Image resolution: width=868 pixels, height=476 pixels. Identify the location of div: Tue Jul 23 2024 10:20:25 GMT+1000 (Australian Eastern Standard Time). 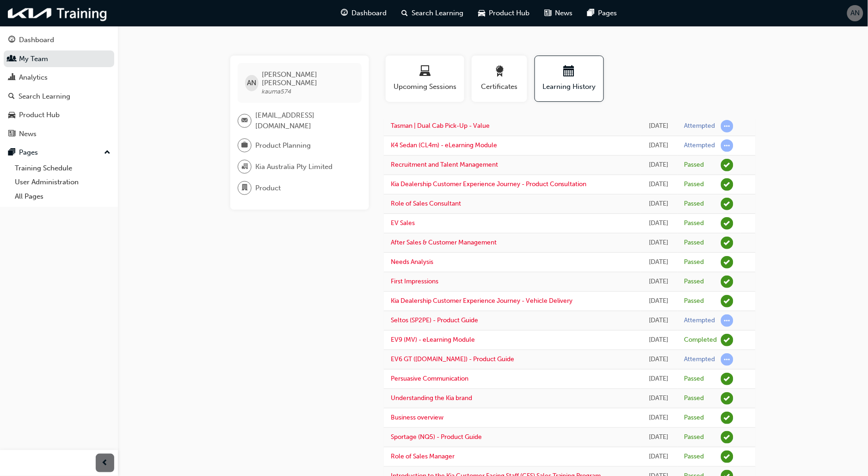
(659, 398).